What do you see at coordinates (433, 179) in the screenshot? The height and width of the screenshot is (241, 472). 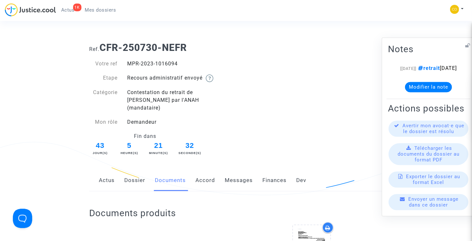 I see `span: Exporter le dossier au format Excel` at bounding box center [433, 179].